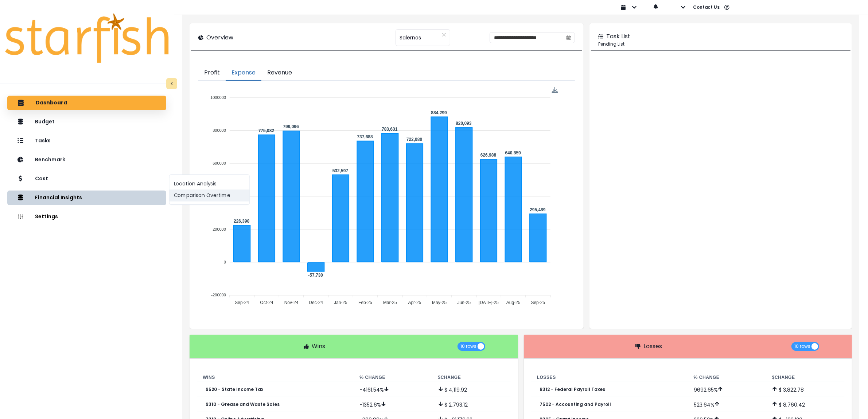  Describe the element at coordinates (87, 141) in the screenshot. I see `button: Tasks` at that location.